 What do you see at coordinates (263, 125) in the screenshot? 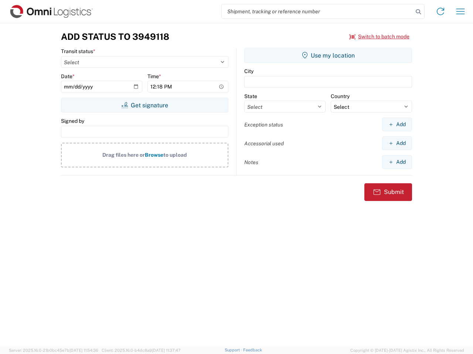
I see `label: Exception status` at bounding box center [263, 125].